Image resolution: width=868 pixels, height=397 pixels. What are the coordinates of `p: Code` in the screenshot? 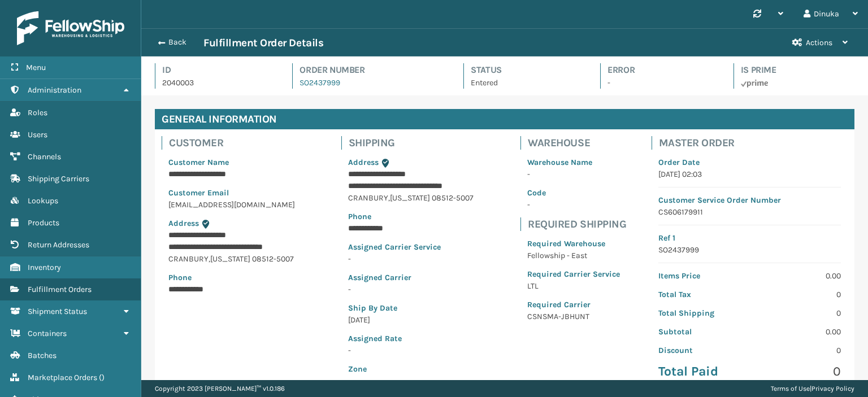 It's located at (574, 193).